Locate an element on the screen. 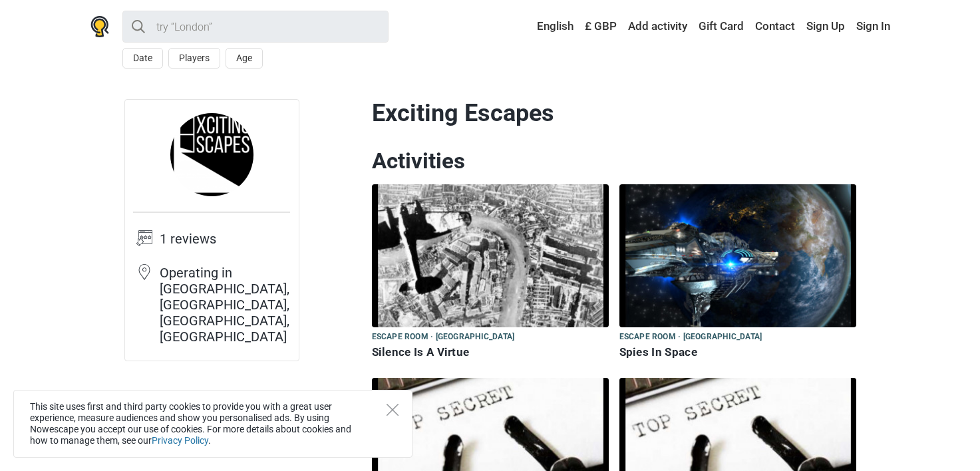 The image size is (980, 471). a: Contact is located at coordinates (775, 26).